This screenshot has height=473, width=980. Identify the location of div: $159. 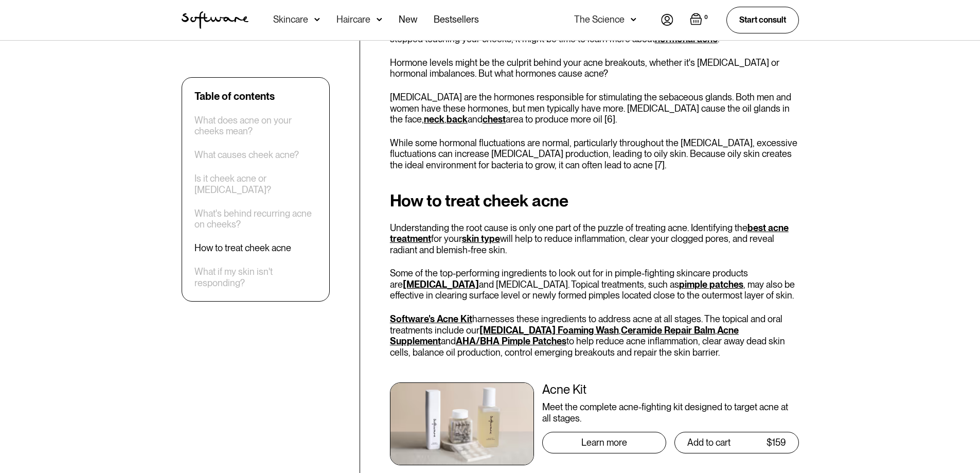
(776, 442).